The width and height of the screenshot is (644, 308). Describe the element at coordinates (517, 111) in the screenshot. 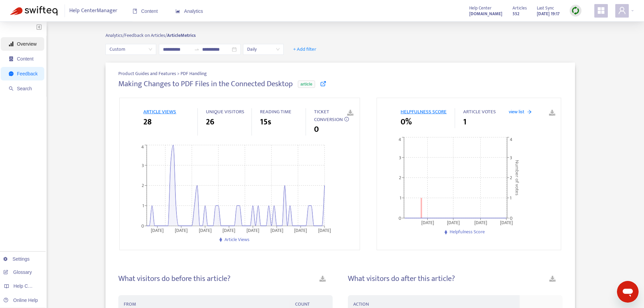

I see `span: view list` at that location.